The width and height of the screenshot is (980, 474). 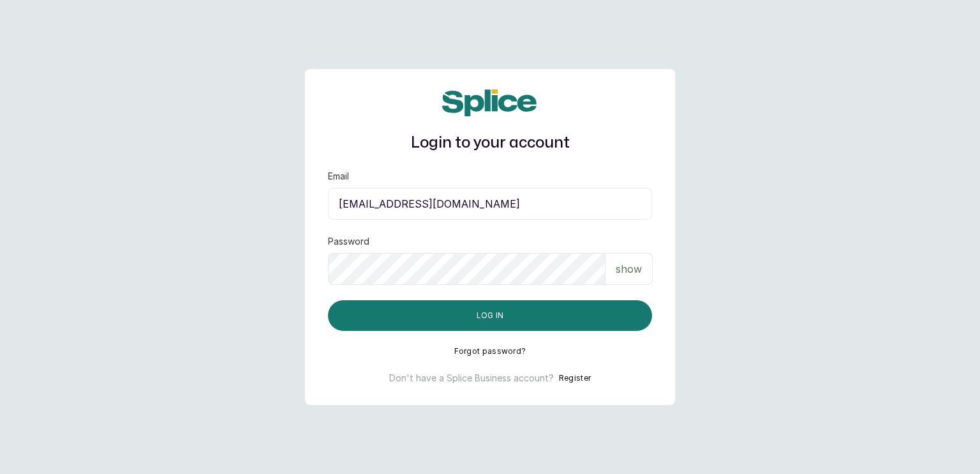 I want to click on button: Forgot password?, so click(x=490, y=351).